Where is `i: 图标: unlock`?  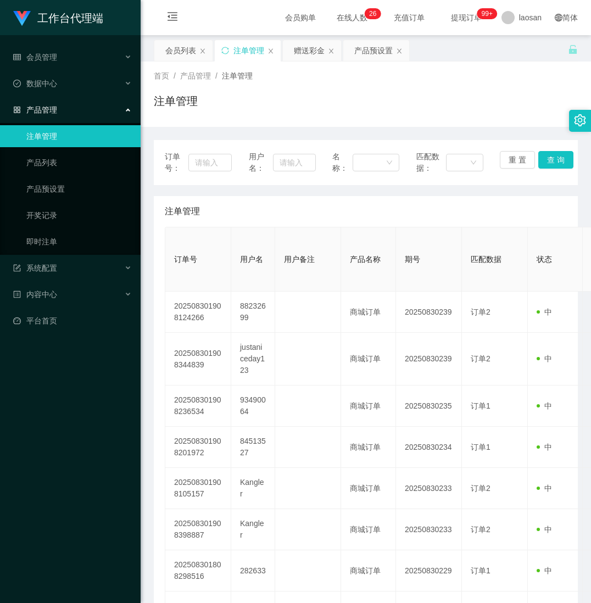 i: 图标: unlock is located at coordinates (573, 49).